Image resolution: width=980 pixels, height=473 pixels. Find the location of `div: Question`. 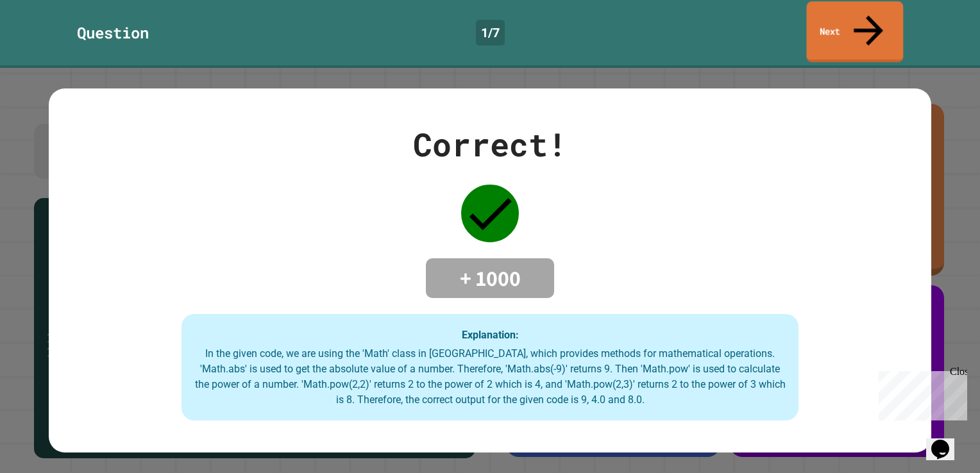

div: Question is located at coordinates (113, 32).